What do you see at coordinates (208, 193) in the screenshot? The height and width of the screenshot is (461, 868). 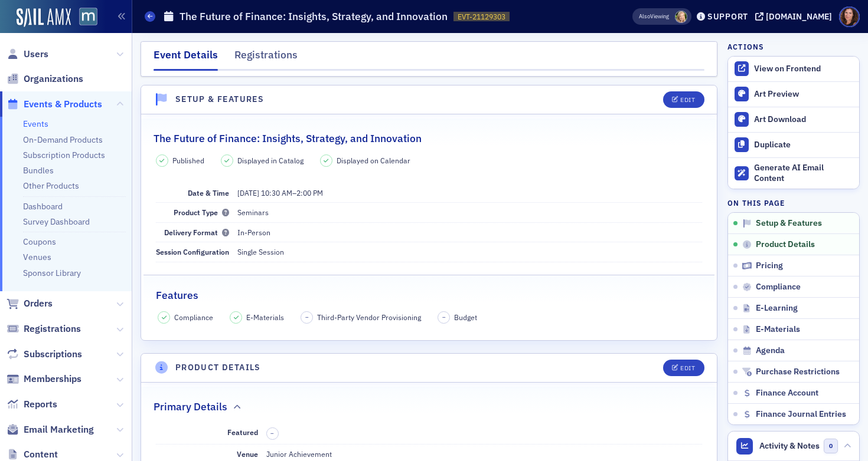 I see `span: Date & Time` at bounding box center [208, 193].